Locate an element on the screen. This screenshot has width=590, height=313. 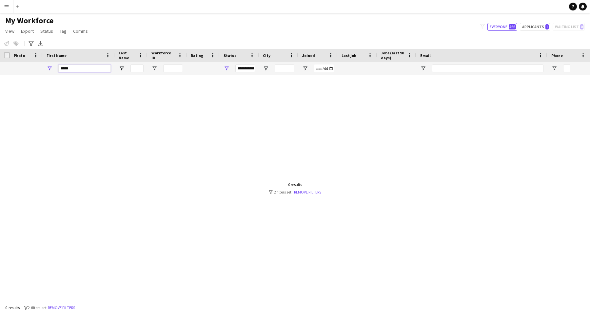
button: Remove filters is located at coordinates (61, 308).